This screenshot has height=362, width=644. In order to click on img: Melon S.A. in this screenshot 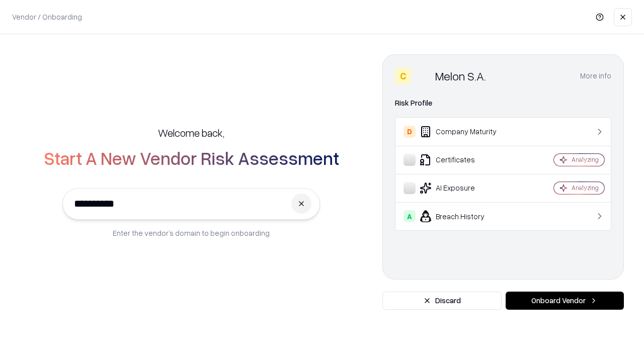, I will do `click(423, 76)`.